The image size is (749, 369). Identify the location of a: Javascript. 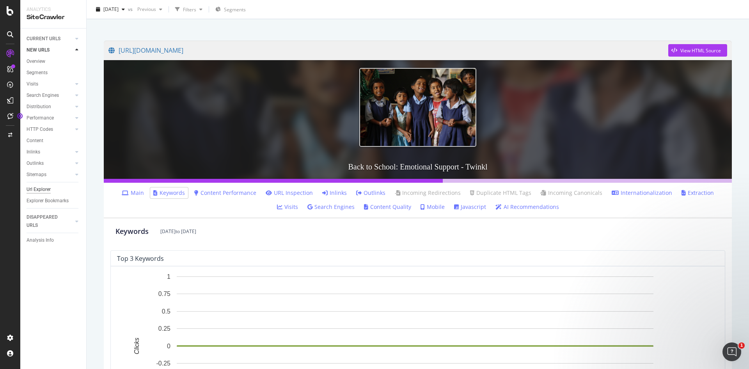
(470, 207).